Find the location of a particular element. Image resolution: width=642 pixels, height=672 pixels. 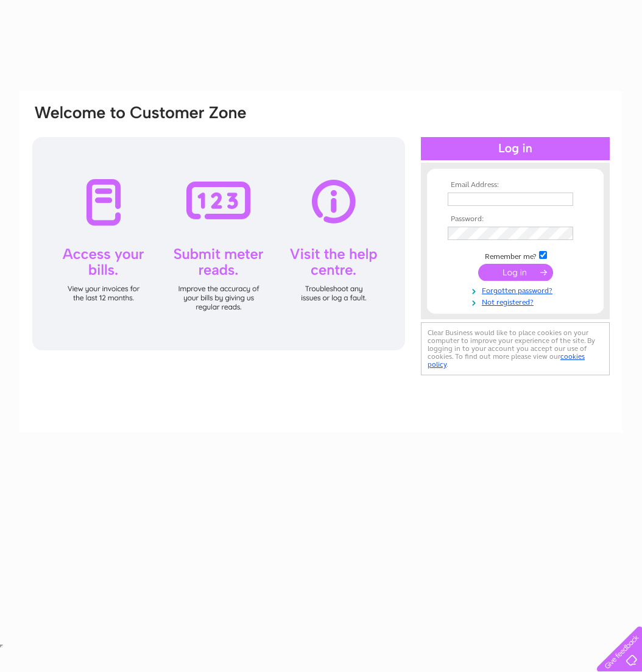

input: Submit is located at coordinates (515, 272).